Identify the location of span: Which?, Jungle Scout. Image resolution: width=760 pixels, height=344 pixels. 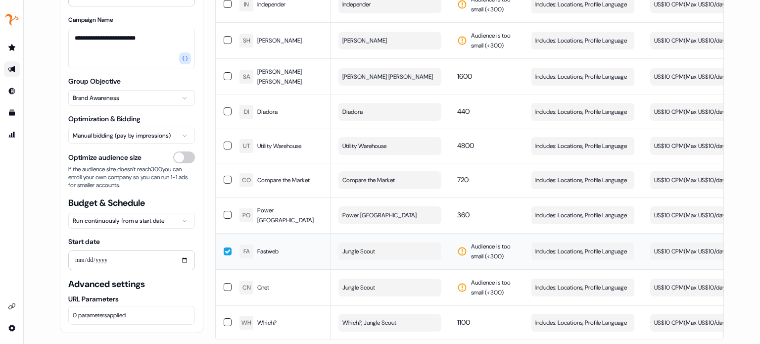
(369, 323).